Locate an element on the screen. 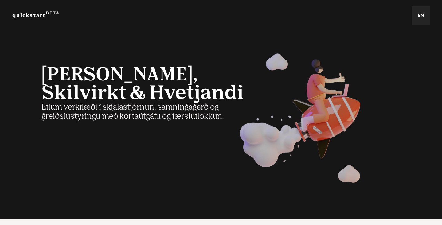  div: Eflum verkflæði í skjalastjórnun, samningagerð og greiðslustýringu með kortaútgáfu og færsluflokkun. is located at coordinates (149, 94).